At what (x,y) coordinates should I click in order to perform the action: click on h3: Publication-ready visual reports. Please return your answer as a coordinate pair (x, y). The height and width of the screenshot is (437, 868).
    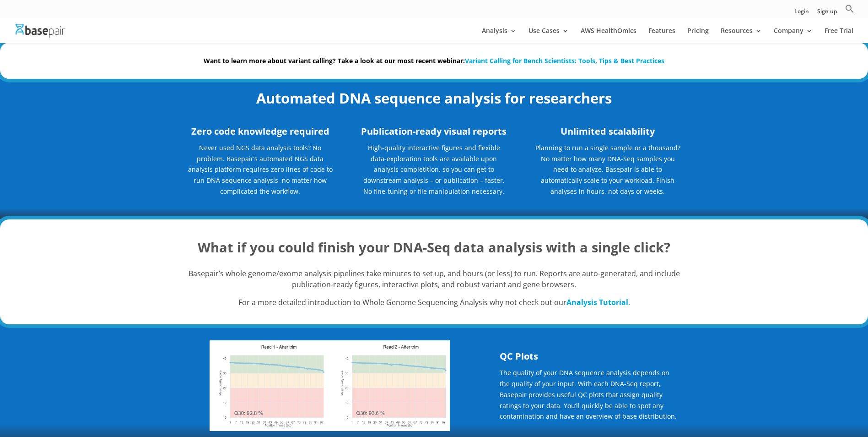
    Looking at the image, I should click on (434, 133).